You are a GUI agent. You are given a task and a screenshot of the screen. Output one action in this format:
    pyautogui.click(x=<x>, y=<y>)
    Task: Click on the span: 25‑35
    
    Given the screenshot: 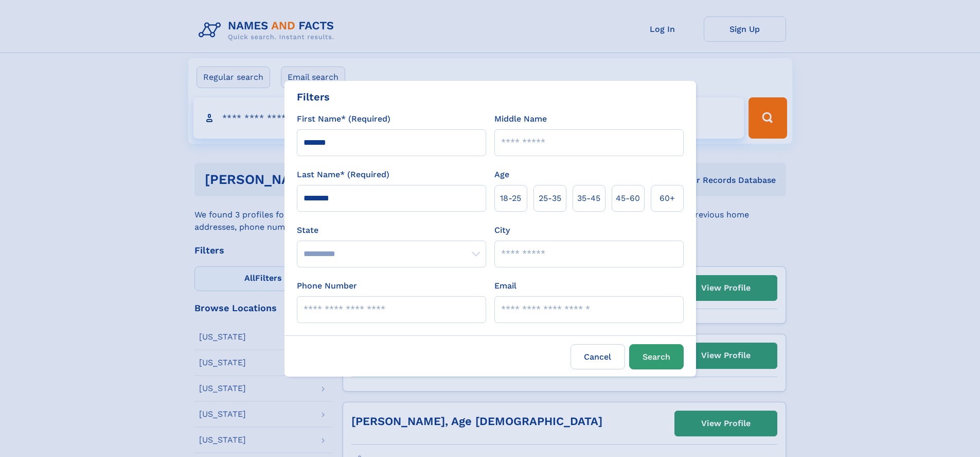 What is the action you would take?
    pyautogui.click(x=550, y=199)
    